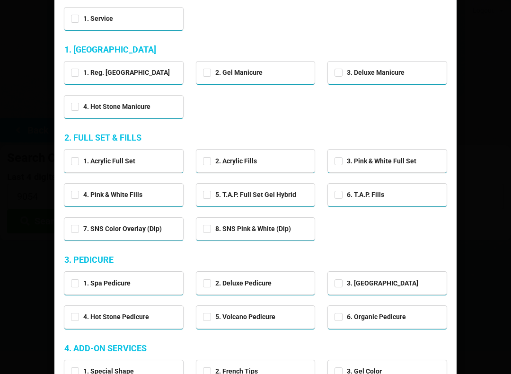 This screenshot has height=374, width=511. What do you see at coordinates (101, 283) in the screenshot?
I see `label: 1. Spa Pedicure` at bounding box center [101, 283].